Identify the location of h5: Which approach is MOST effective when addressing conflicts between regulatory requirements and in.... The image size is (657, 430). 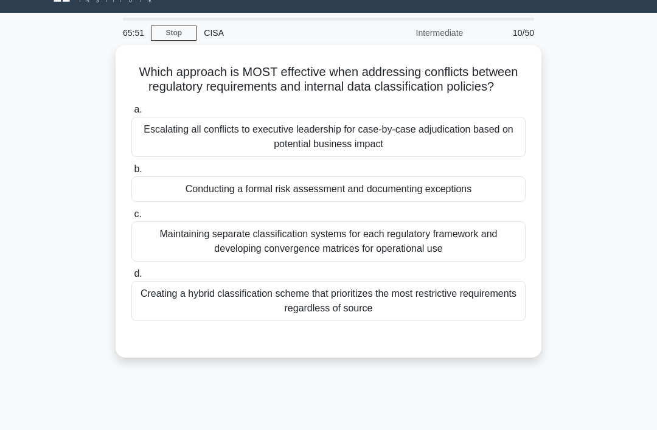
(328, 80).